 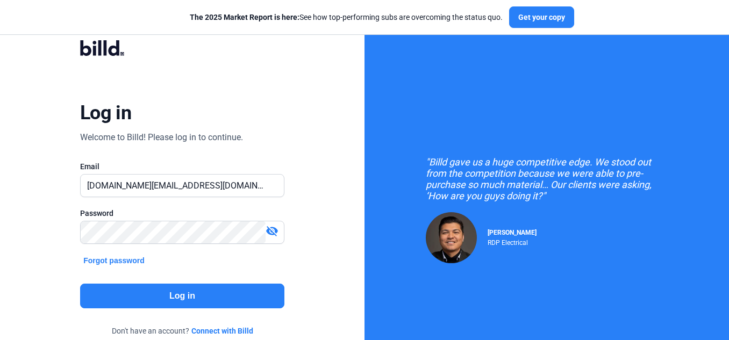 What do you see at coordinates (222, 331) in the screenshot?
I see `a: Connect with Billd` at bounding box center [222, 331].